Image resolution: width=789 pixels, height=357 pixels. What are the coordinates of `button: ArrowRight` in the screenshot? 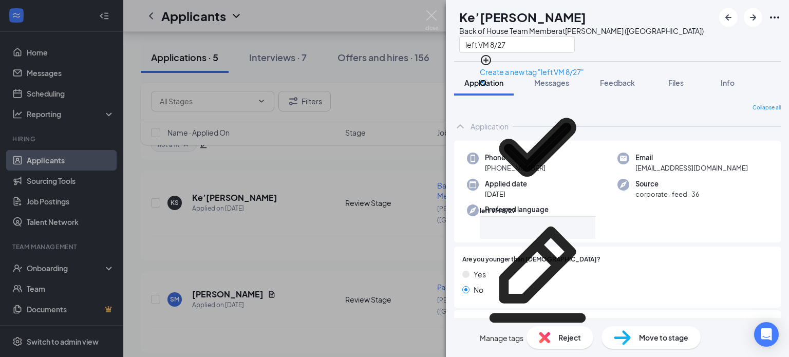 It's located at (753, 17).